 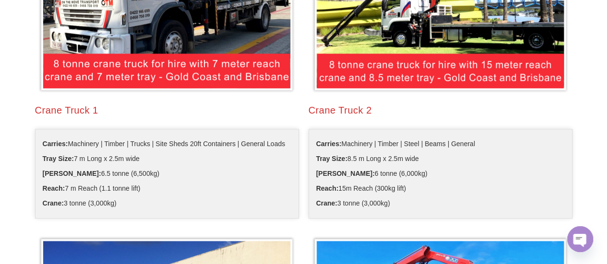 What do you see at coordinates (368, 159) in the screenshot?
I see `span: 8.5 m Long x 2.5m wide` at bounding box center [368, 159].